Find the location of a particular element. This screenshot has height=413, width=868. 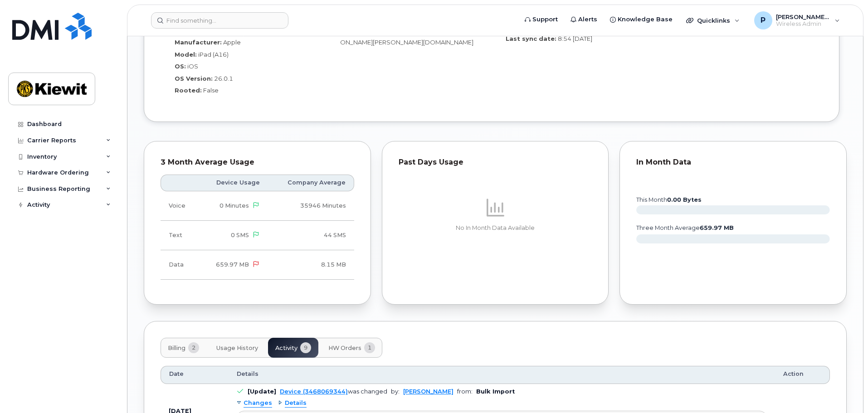

b: Bulk Import is located at coordinates (495, 391).